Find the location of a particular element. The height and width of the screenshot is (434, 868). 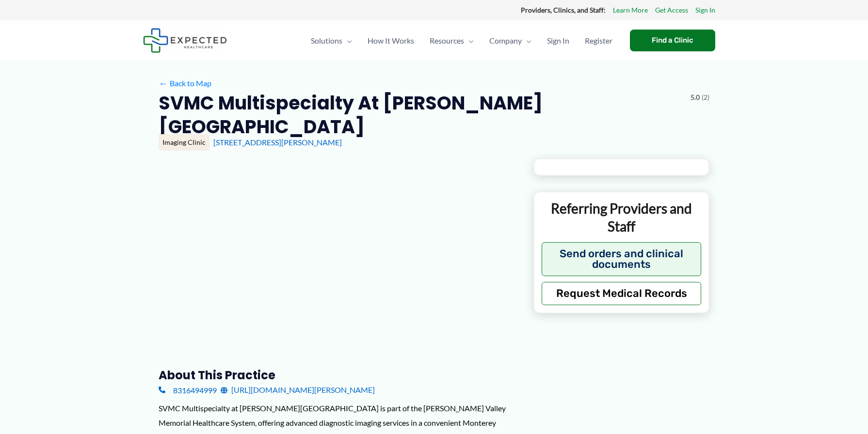

span: Resources is located at coordinates (446, 41).